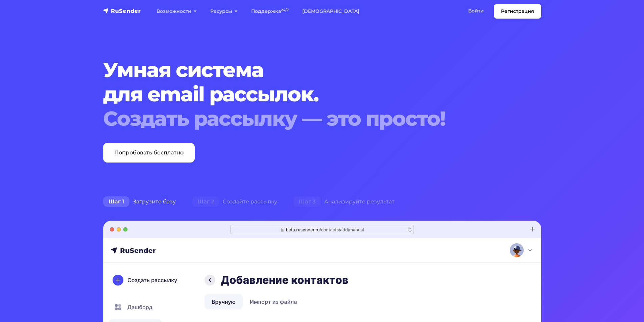 The width and height of the screenshot is (644, 322). I want to click on img: RuSender, so click(122, 11).